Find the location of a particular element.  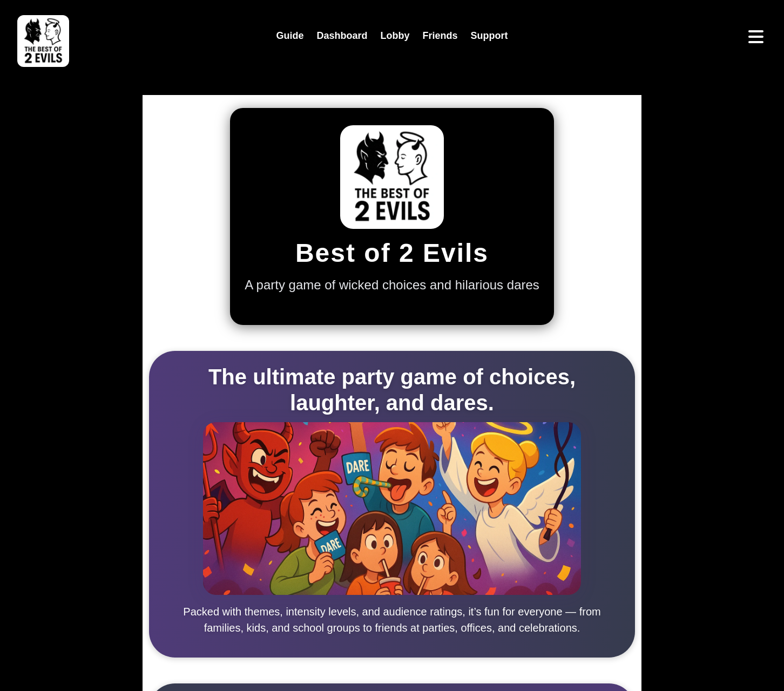

button: Open menu is located at coordinates (756, 37).